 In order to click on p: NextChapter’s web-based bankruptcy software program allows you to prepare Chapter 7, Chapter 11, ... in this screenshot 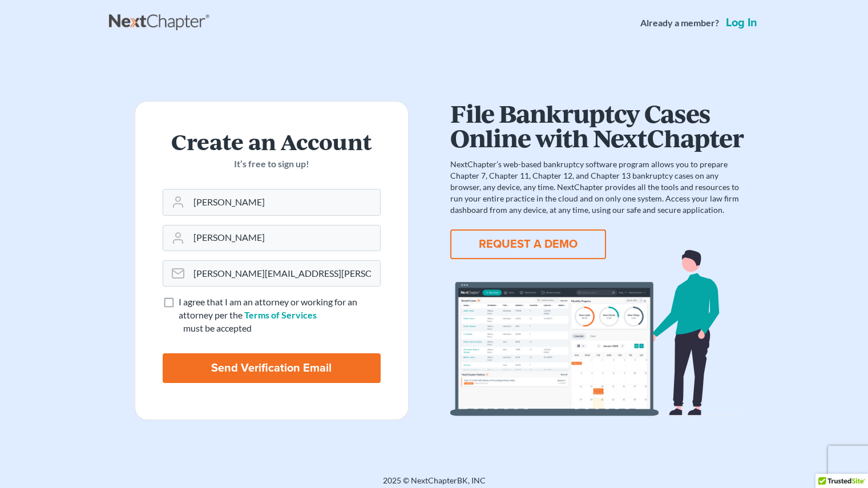, I will do `click(597, 187)`.